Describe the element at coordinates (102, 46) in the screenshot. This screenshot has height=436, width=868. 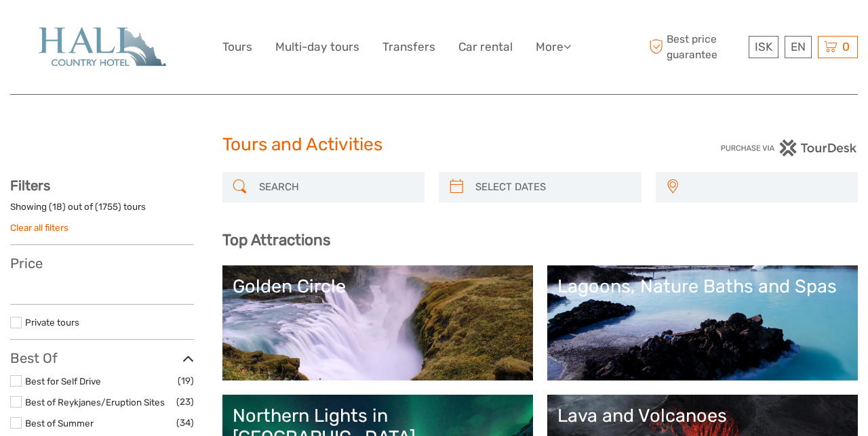
I see `img: 907-8240d3ce-2828-4403-a03e-dde40b93cd63_logo_big.jpg` at that location.